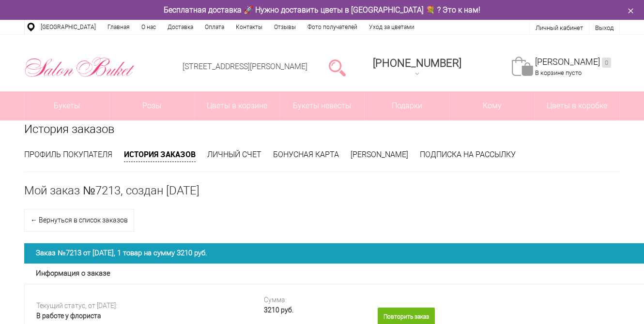 This screenshot has height=324, width=644. I want to click on h1: История заказов, so click(322, 129).